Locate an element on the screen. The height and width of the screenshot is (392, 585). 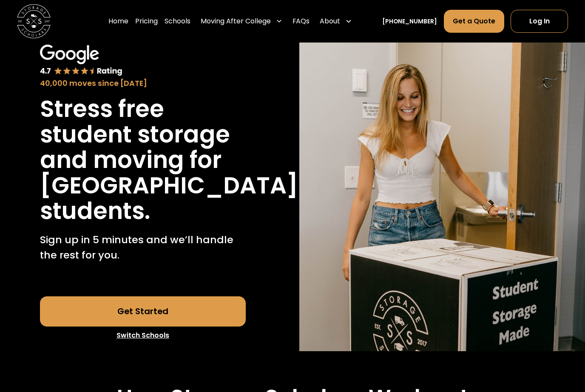
a: Log In is located at coordinates (539, 21).